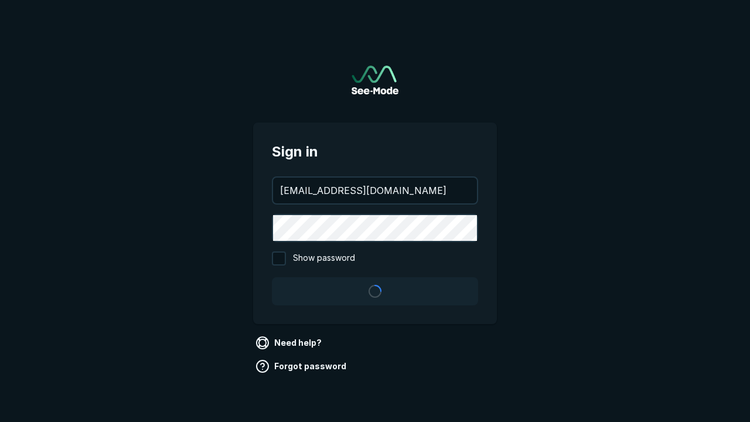 Image resolution: width=750 pixels, height=422 pixels. What do you see at coordinates (375, 80) in the screenshot?
I see `img: See-Mode Logo` at bounding box center [375, 80].